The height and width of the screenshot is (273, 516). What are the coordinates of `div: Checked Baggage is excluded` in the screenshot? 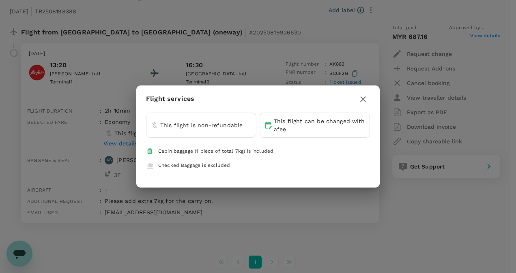 It's located at (194, 166).